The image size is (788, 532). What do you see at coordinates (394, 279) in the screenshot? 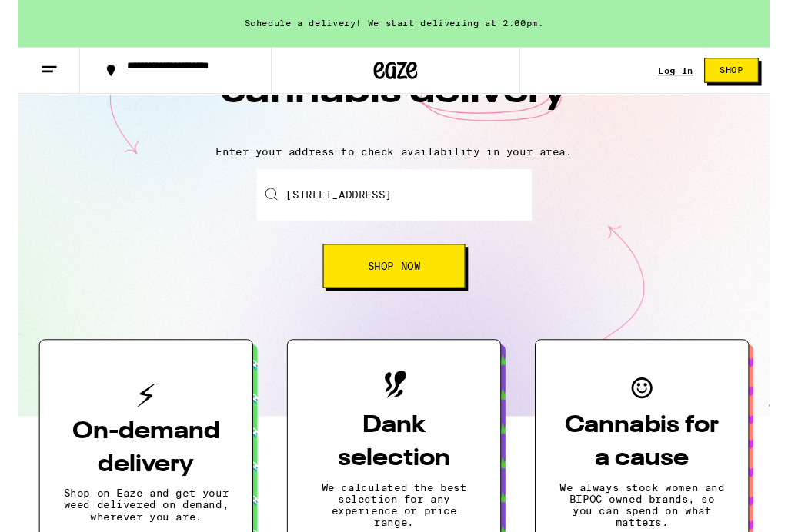
I see `button: Shop Now` at bounding box center [394, 279].